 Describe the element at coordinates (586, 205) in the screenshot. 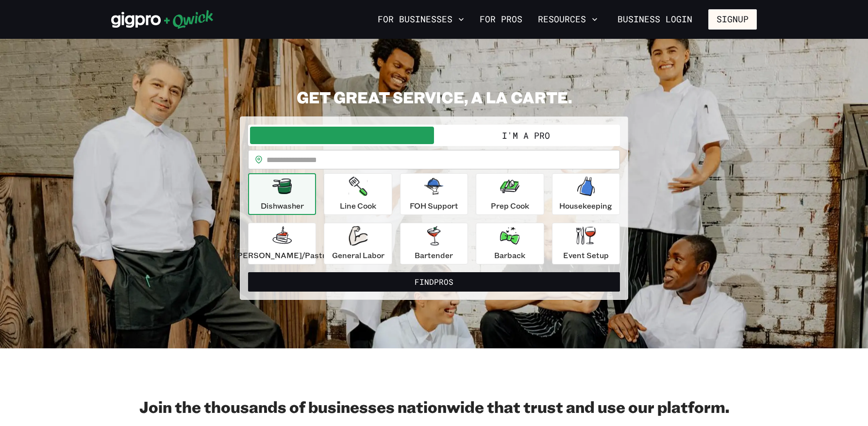

I see `p: Housekeeping` at that location.